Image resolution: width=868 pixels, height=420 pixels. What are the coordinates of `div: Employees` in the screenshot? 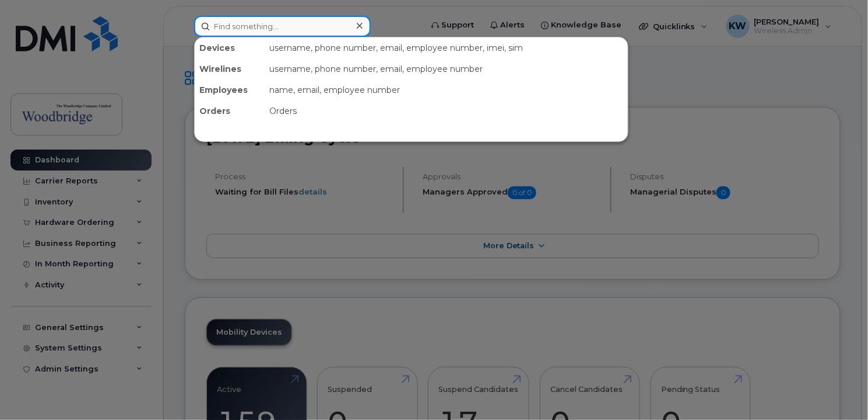 It's located at (230, 90).